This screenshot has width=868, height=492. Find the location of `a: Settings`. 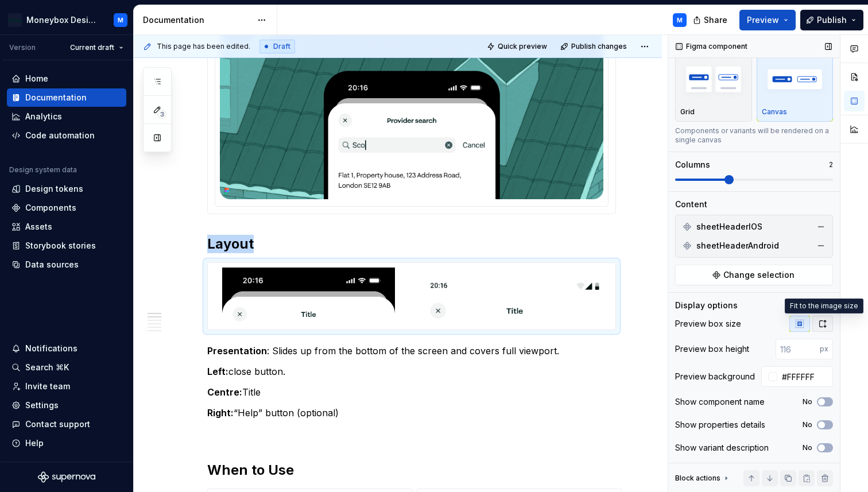

a: Settings is located at coordinates (67, 405).